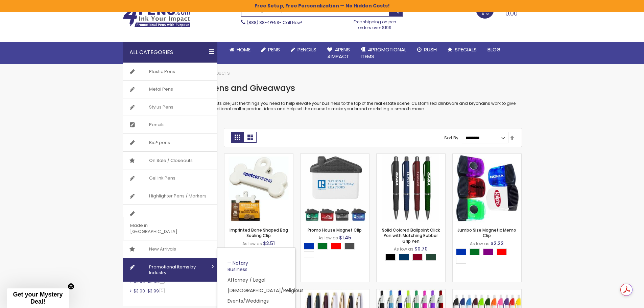 The image size is (644, 308). What do you see at coordinates (345, 238) in the screenshot?
I see `span: $1.45` at bounding box center [345, 238].